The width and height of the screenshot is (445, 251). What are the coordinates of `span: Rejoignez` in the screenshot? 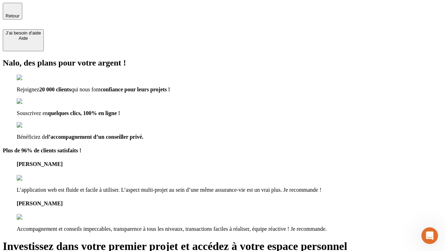 It's located at (28, 89).